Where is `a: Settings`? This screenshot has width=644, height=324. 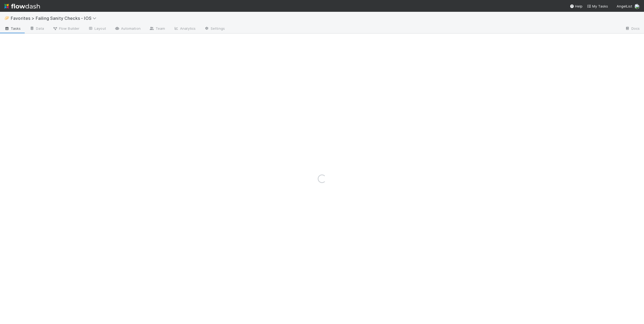 a: Settings is located at coordinates (215, 29).